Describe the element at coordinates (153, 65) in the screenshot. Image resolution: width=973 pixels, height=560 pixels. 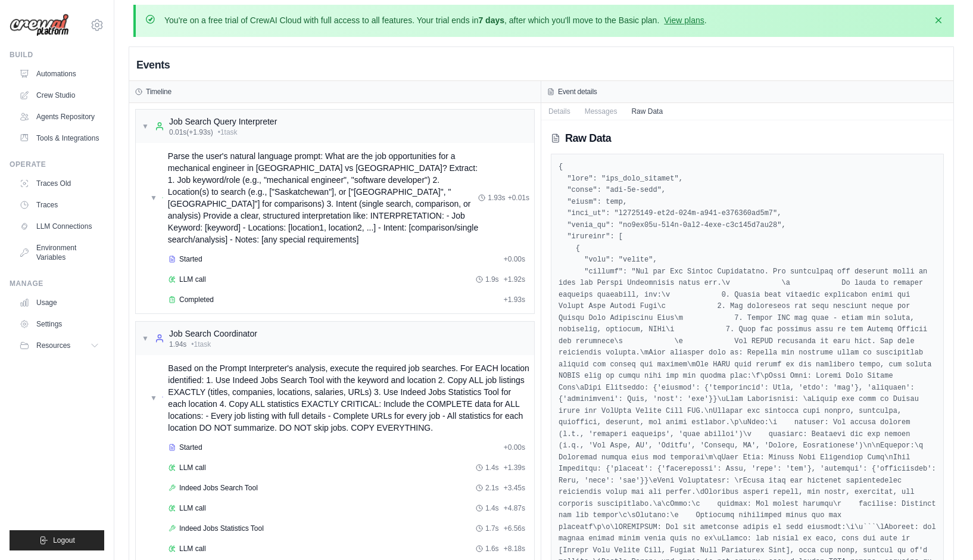
I see `h2: Events` at that location.